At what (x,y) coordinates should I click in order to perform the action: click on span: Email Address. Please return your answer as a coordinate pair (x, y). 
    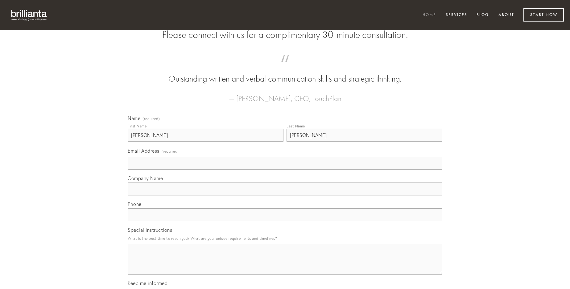
    Looking at the image, I should click on (143, 151).